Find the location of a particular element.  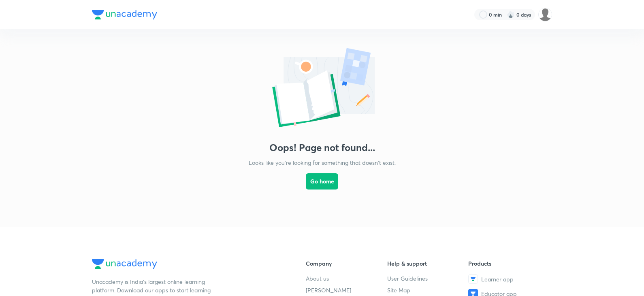

p: Looks like you're looking for something that doesn't exist. is located at coordinates (322, 162).